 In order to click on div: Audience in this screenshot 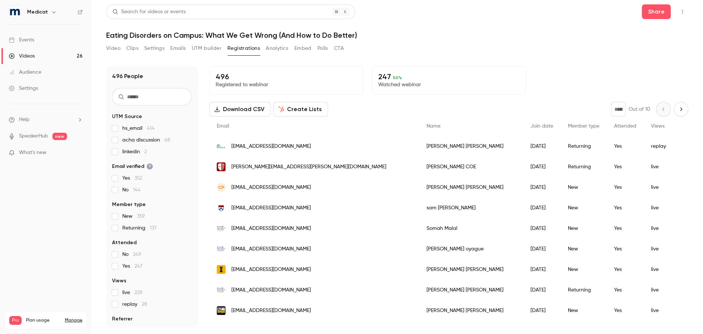, I will do `click(25, 72)`.